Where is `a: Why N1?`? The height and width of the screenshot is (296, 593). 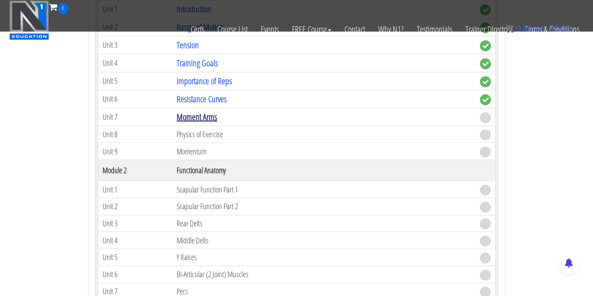
a: Why N1? is located at coordinates (391, 29).